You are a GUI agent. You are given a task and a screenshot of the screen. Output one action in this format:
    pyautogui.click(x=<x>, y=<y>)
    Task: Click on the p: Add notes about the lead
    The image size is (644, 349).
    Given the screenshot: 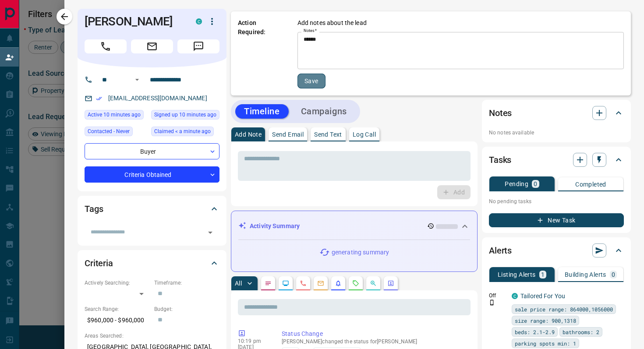 What is the action you would take?
    pyautogui.click(x=332, y=23)
    